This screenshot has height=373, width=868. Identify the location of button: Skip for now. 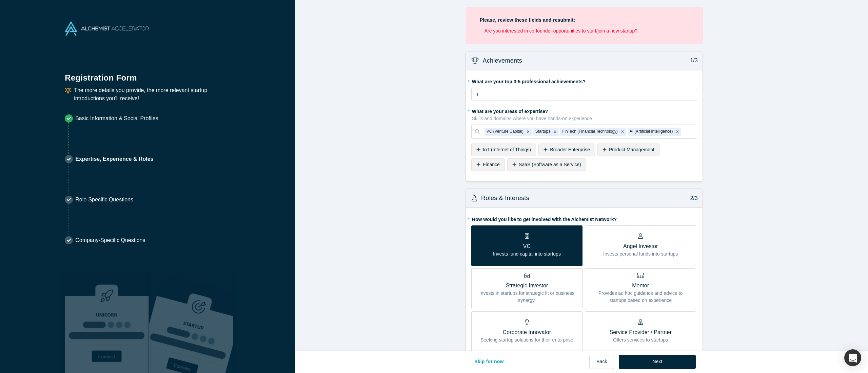
(489, 362).